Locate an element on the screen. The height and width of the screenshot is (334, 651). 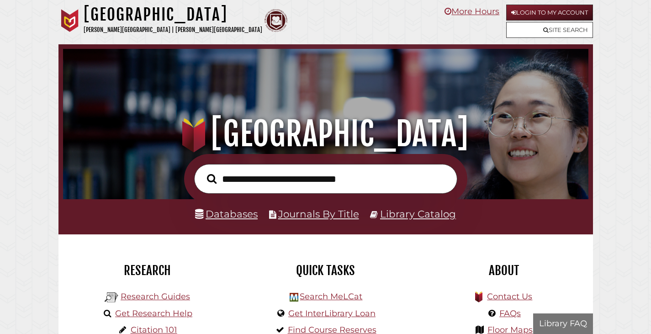
a: Search MeLCat is located at coordinates (331, 297).